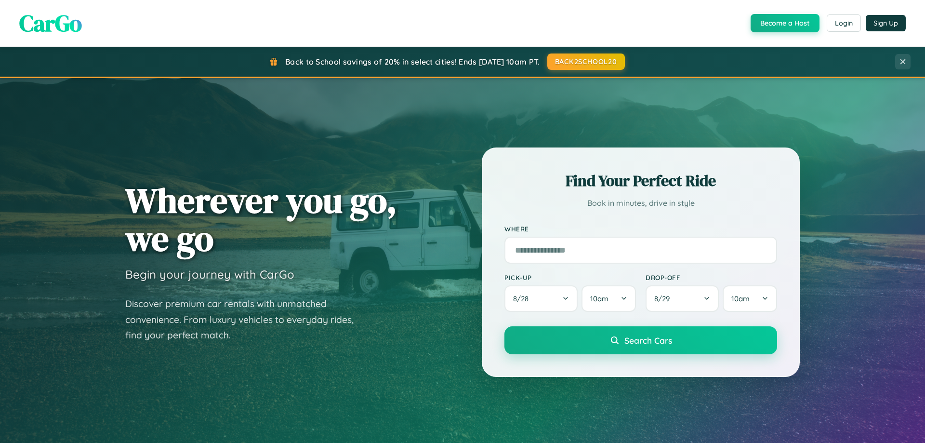  What do you see at coordinates (641, 340) in the screenshot?
I see `button: Search Cars` at bounding box center [641, 340].